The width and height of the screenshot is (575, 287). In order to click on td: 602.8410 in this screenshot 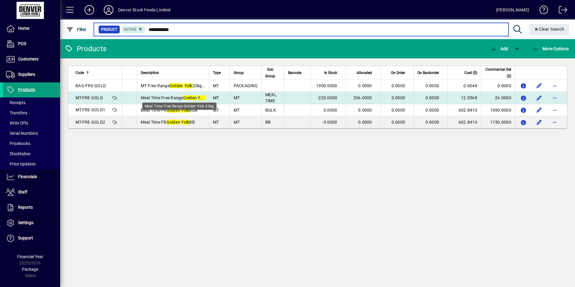, I will do `click(464, 110)`.